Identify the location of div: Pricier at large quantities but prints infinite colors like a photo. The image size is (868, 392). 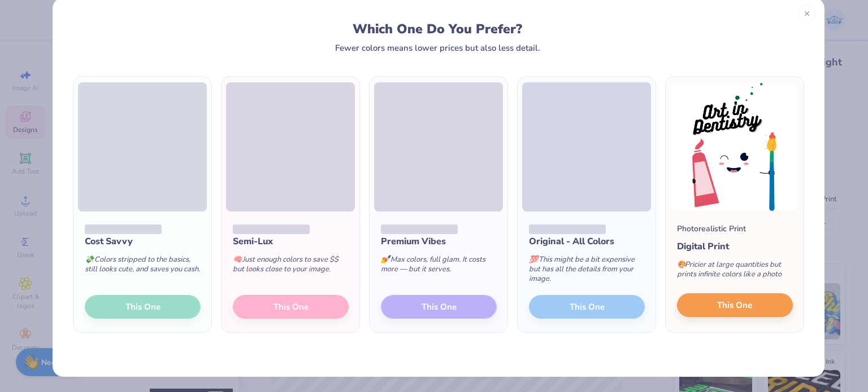
(735, 272).